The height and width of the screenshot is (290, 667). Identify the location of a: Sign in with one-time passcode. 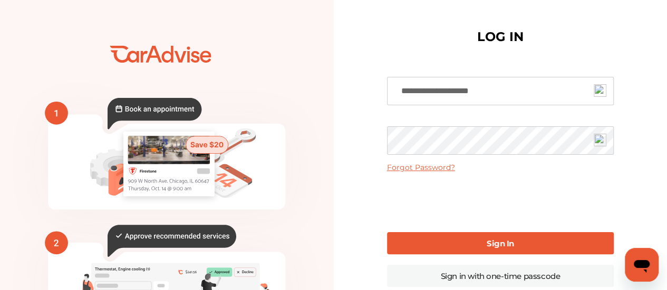
(500, 276).